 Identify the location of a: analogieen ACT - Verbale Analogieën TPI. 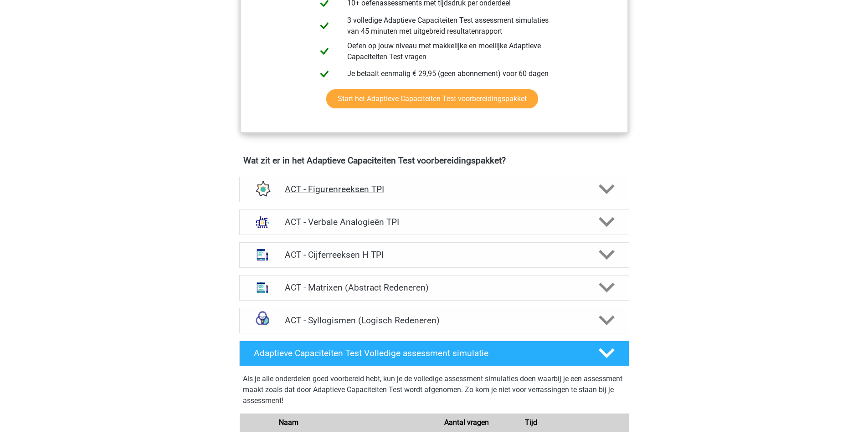
(434, 222).